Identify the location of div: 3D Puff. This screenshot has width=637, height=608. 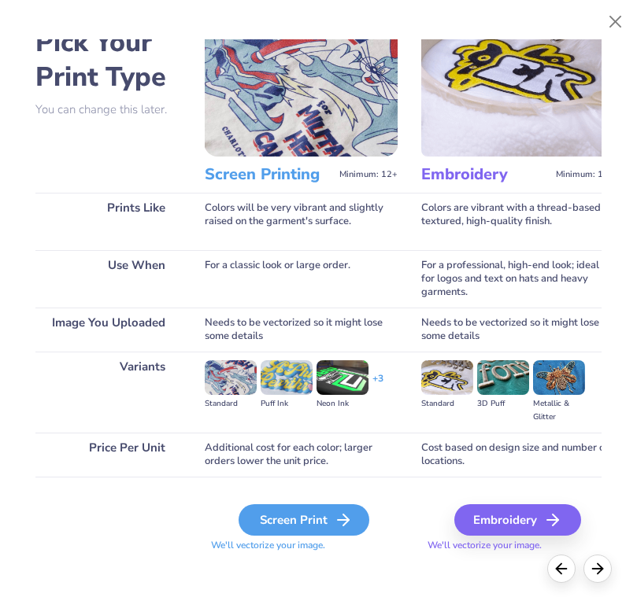
(503, 404).